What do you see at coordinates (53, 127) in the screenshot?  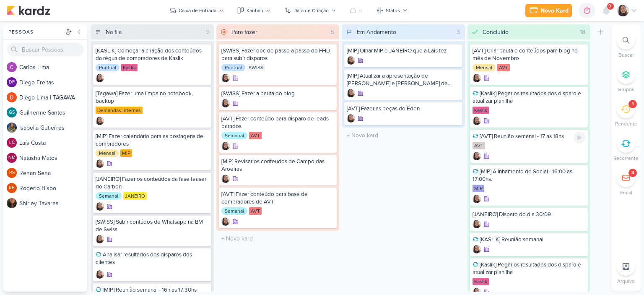 I see `div: I s a b e l l a G u t i e r r e s` at bounding box center [53, 127].